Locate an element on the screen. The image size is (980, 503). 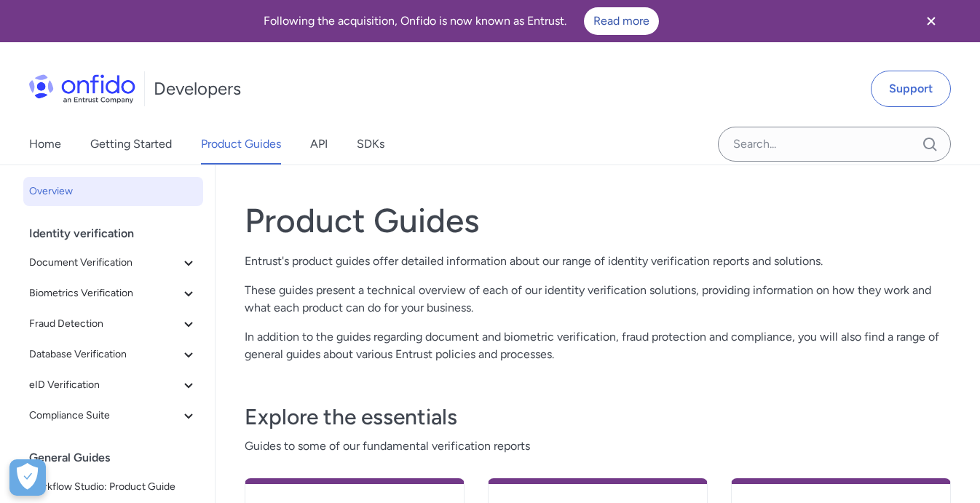
a: API is located at coordinates (319, 144).